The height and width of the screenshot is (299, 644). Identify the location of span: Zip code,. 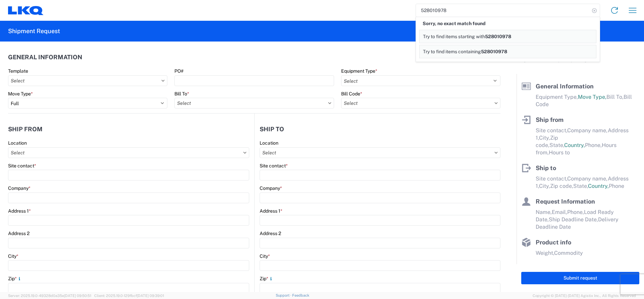
(562, 186).